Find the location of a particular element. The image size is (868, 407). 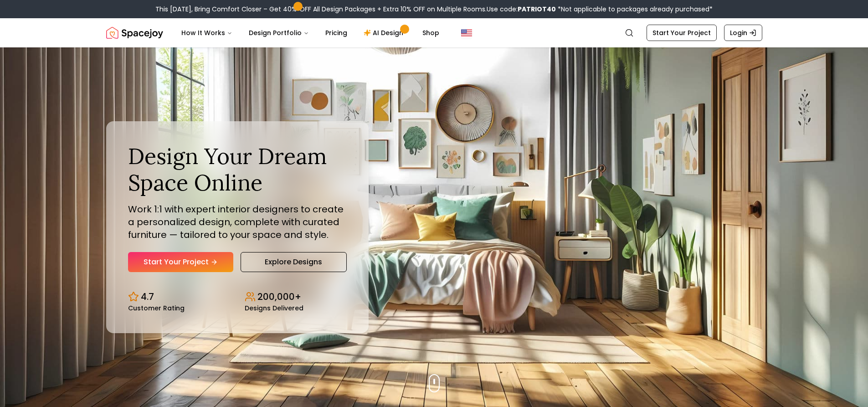

span: Use code: is located at coordinates (521, 9).